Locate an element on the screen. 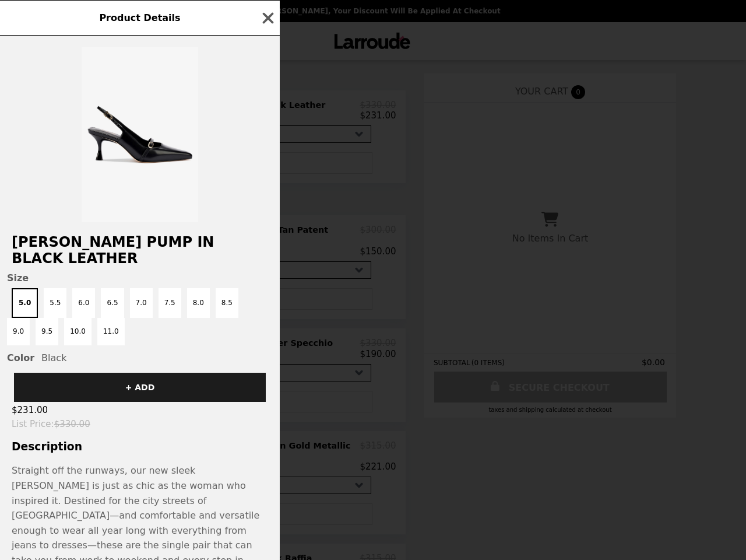 The width and height of the screenshot is (746, 560). button: 7.0 is located at coordinates (141, 303).